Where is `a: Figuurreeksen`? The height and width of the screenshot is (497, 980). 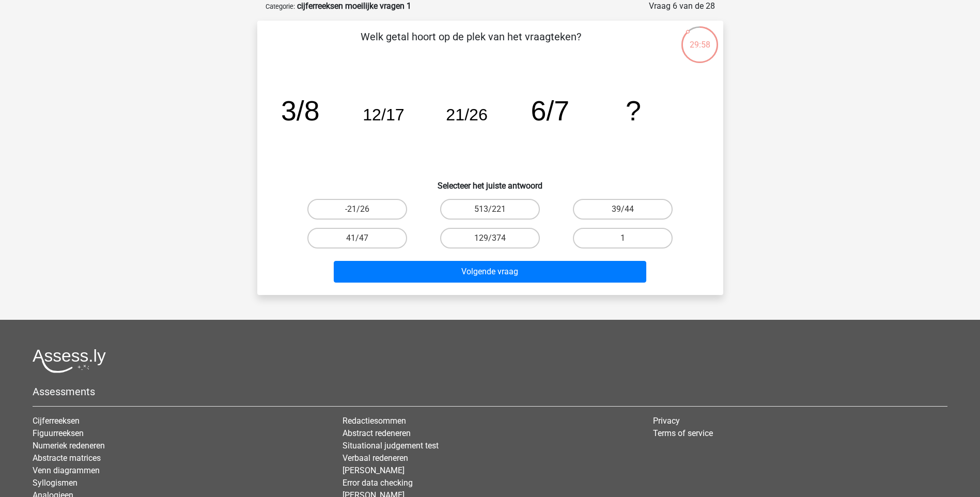 a: Figuurreeksen is located at coordinates (58, 433).